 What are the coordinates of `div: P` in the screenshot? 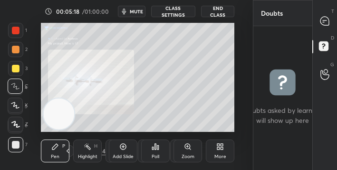 It's located at (64, 146).